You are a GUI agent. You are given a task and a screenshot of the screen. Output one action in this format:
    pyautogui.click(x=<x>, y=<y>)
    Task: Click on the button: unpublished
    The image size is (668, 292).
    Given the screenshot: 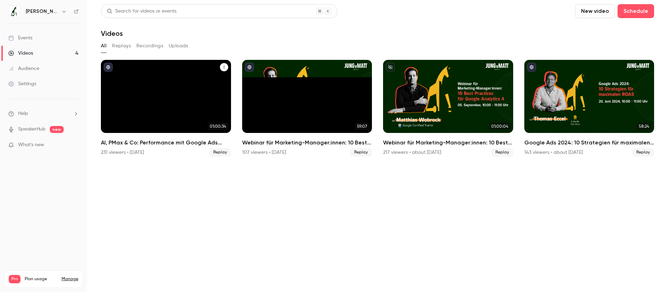 What is the action you would take?
    pyautogui.click(x=390, y=67)
    